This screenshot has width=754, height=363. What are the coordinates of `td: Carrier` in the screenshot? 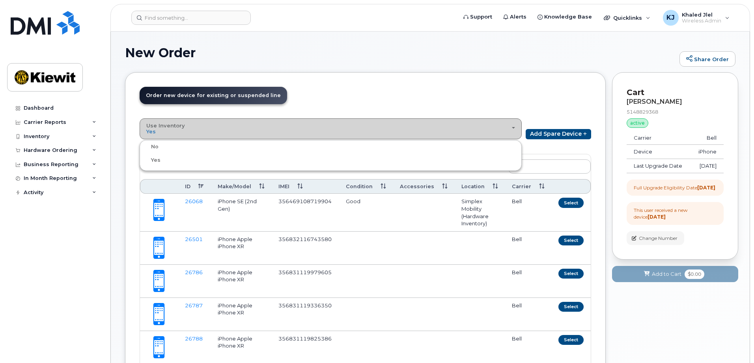 It's located at (659, 138).